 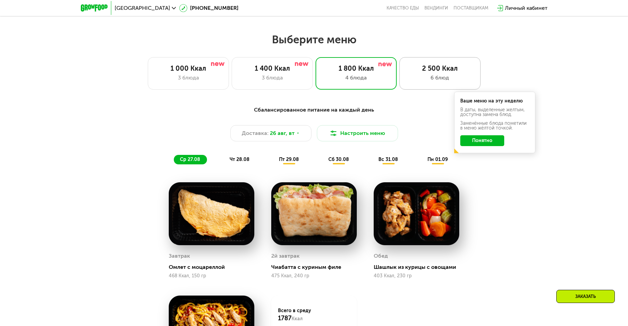 I want to click on div: 468 Ккал, 150 гр, so click(x=211, y=276).